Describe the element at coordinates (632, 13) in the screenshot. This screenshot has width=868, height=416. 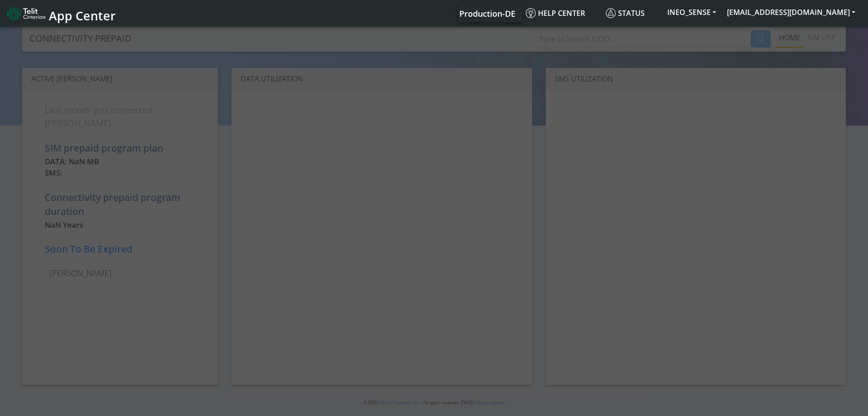
I see `a: Status` at that location.